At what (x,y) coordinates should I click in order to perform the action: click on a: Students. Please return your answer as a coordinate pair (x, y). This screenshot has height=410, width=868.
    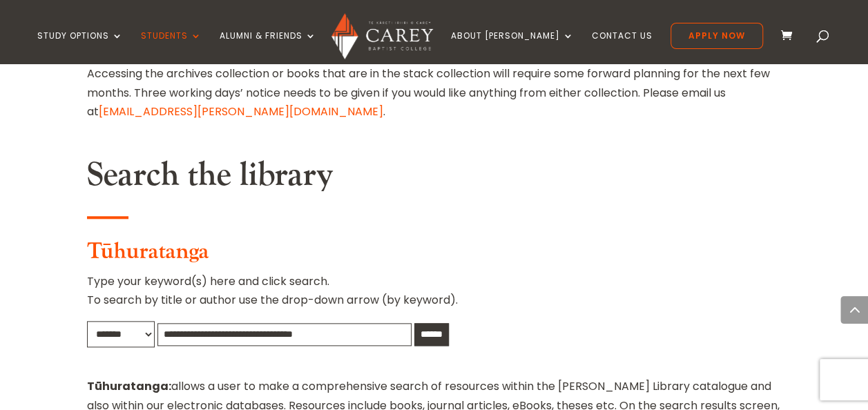
    Looking at the image, I should click on (171, 47).